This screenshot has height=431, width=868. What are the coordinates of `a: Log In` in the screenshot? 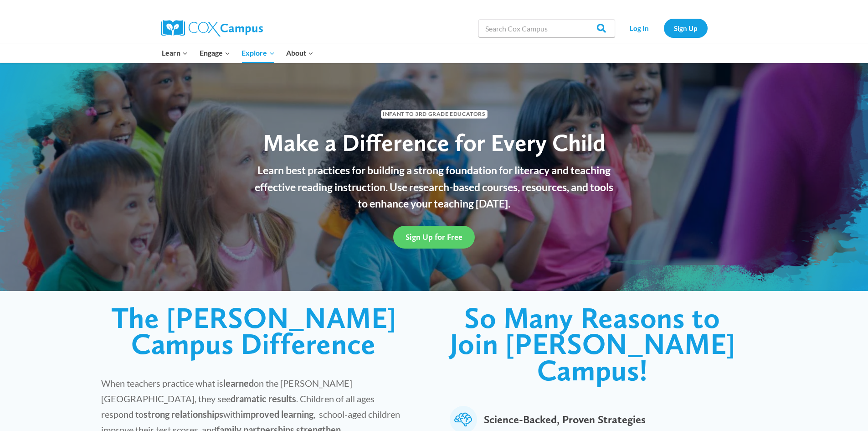 It's located at (640, 28).